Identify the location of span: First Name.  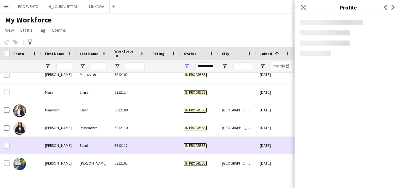
(54, 53).